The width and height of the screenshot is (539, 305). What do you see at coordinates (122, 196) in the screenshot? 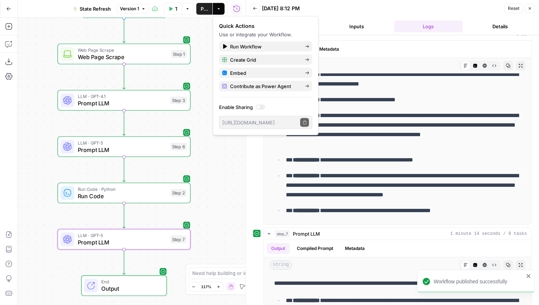
I see `span: Run Code` at bounding box center [122, 196].